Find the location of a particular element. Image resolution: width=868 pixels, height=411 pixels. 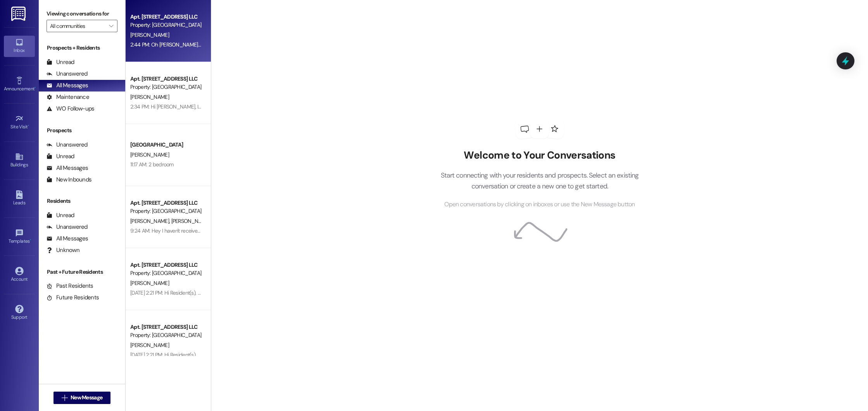

div: New Inbounds is located at coordinates (69, 179).